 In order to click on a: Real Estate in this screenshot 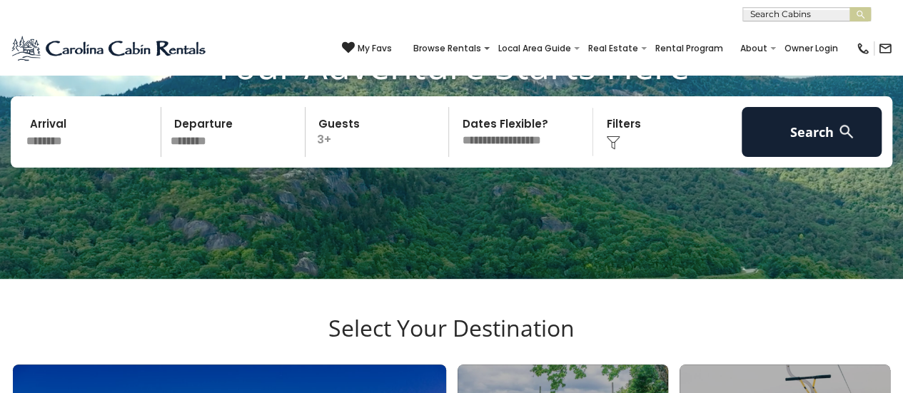, I will do `click(613, 49)`.